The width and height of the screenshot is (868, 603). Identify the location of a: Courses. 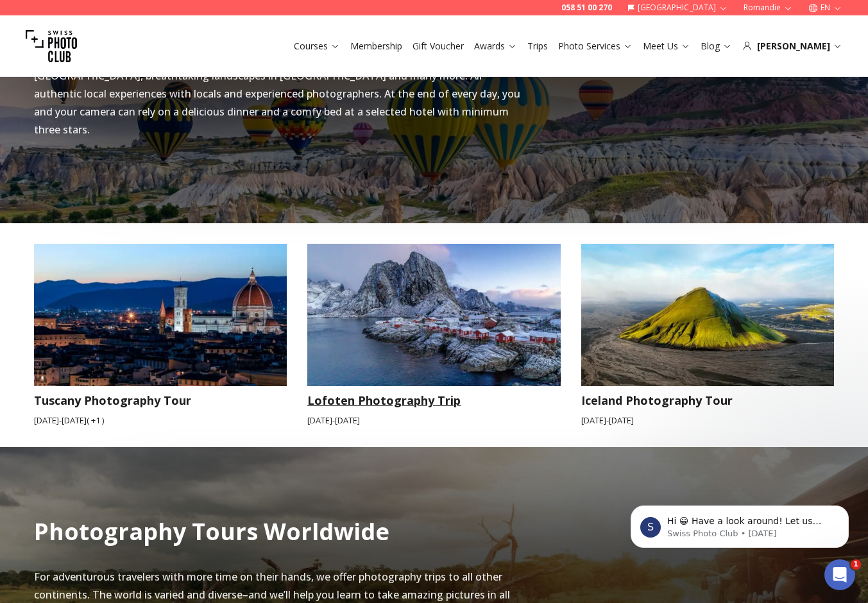
(317, 46).